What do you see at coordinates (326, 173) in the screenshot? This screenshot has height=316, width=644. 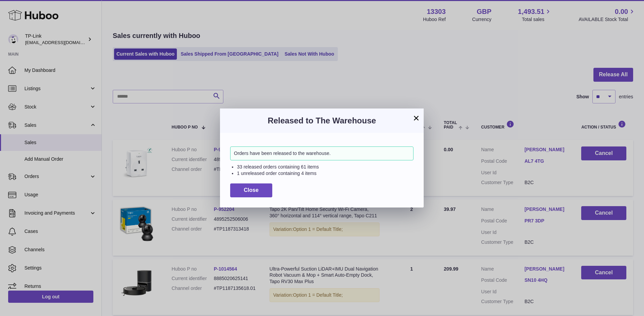 I see `li: 1 unreleased order containing 4 items` at bounding box center [326, 173].